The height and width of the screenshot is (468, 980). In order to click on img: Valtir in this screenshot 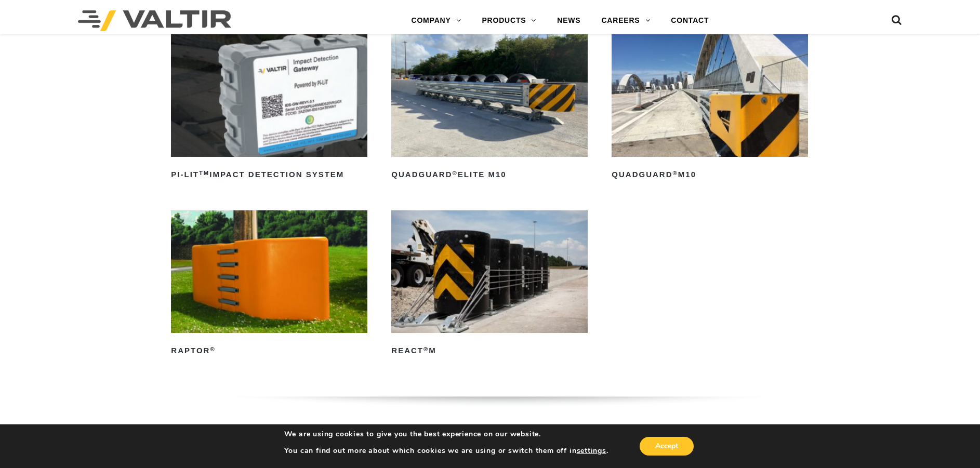, I will do `click(155, 21)`.